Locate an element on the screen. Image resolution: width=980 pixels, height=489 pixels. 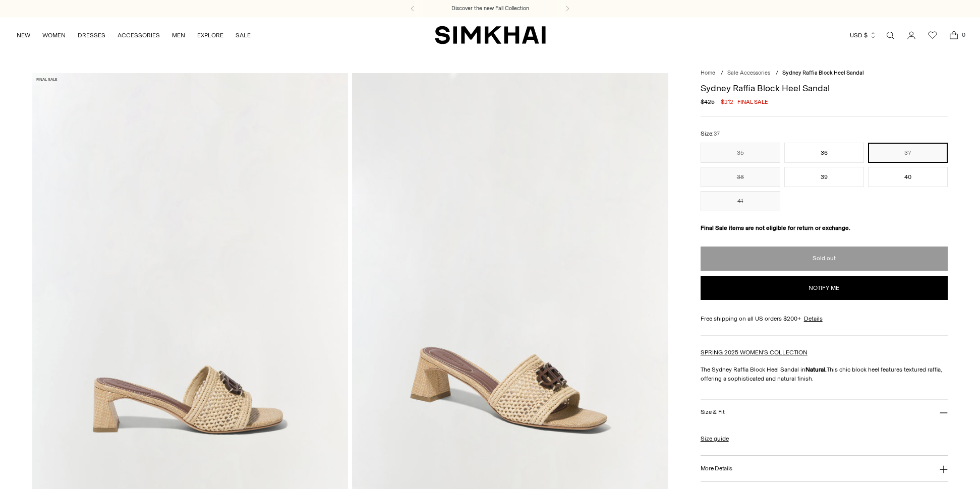
strong: Natural. is located at coordinates (816, 370).